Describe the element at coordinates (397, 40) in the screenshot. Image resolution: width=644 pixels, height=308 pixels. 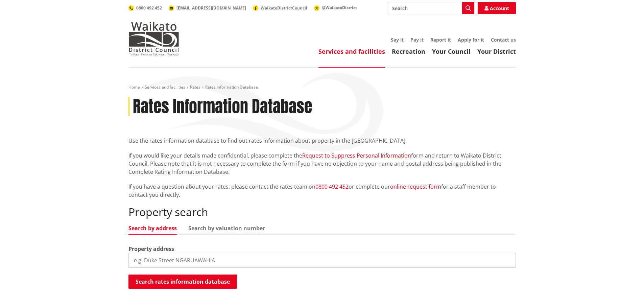
I see `a: Say it` at that location.